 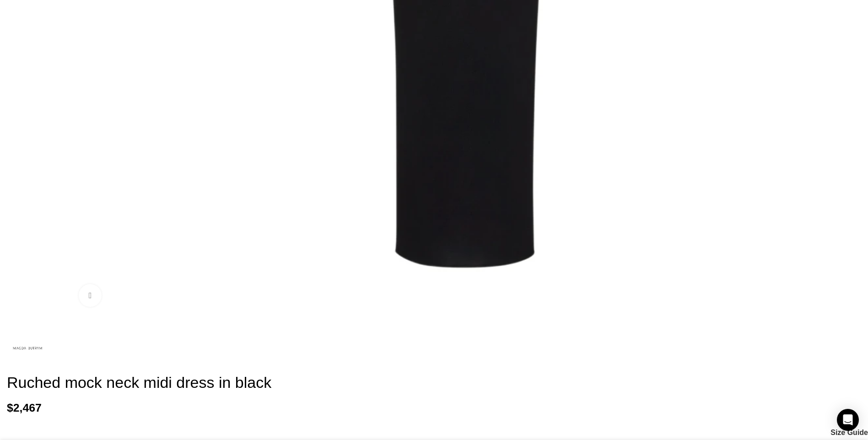 What do you see at coordinates (24, 408) in the screenshot?
I see `bdi: 2,467` at bounding box center [24, 408].